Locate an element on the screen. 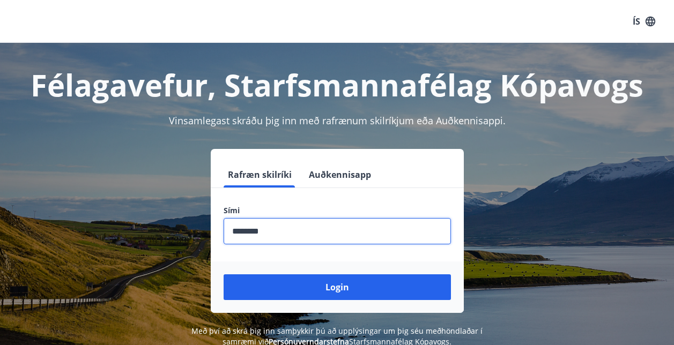 The height and width of the screenshot is (345, 674). button: ÍS is located at coordinates (644, 21).